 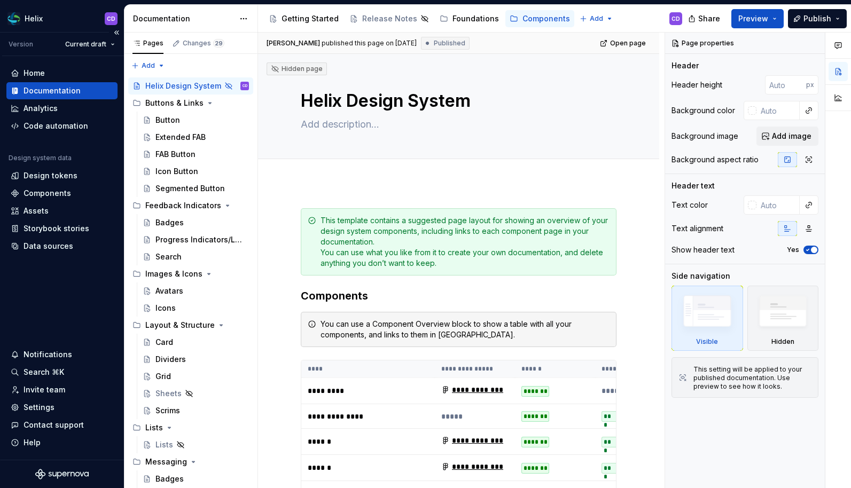 What do you see at coordinates (810, 85) in the screenshot?
I see `p: px` at bounding box center [810, 85].